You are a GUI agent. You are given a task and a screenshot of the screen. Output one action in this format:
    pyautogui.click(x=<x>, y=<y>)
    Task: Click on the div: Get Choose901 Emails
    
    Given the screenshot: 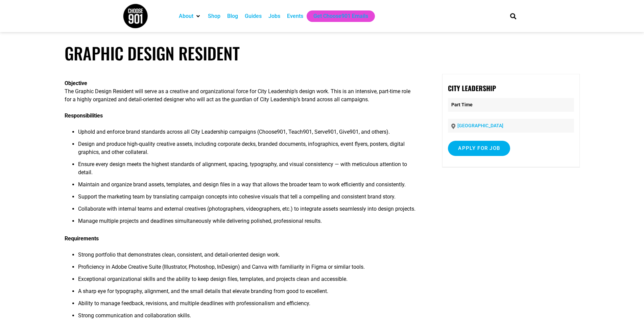 What is the action you would take?
    pyautogui.click(x=340, y=16)
    